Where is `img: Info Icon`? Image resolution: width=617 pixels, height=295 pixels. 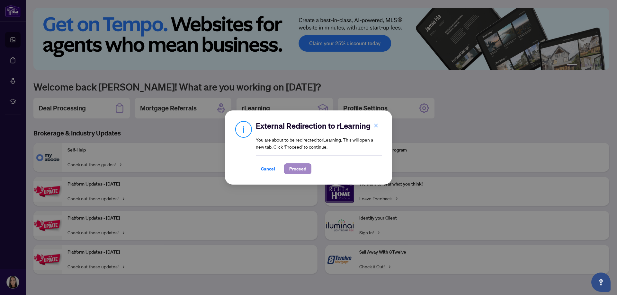 img: Info Icon is located at coordinates (244, 129).